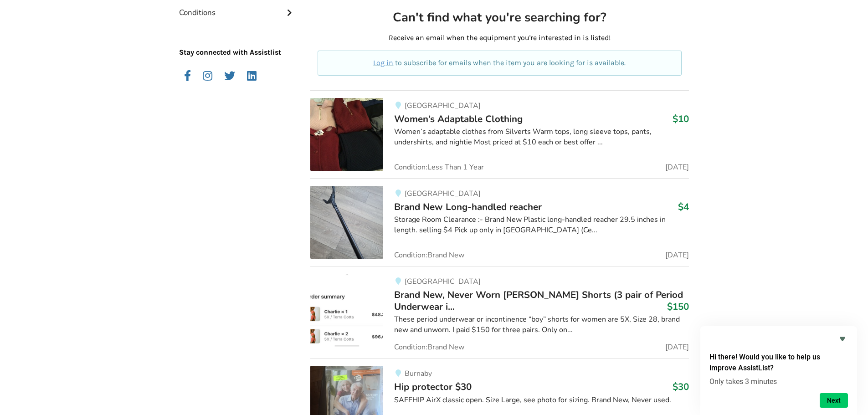 The height and width of the screenshot is (415, 868). Describe the element at coordinates (347, 134) in the screenshot. I see `img: daily living aids-women’s adaptable clothing` at that location.